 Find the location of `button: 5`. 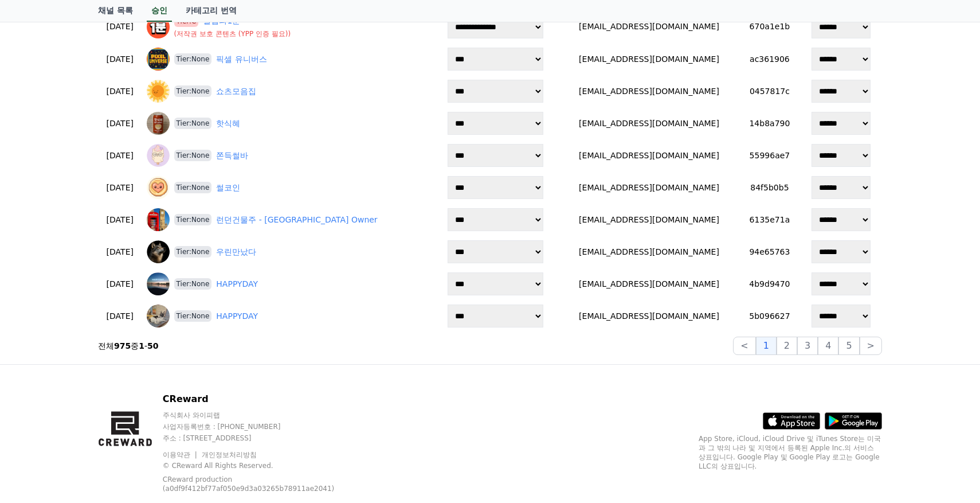

button: 5 is located at coordinates (849, 345).